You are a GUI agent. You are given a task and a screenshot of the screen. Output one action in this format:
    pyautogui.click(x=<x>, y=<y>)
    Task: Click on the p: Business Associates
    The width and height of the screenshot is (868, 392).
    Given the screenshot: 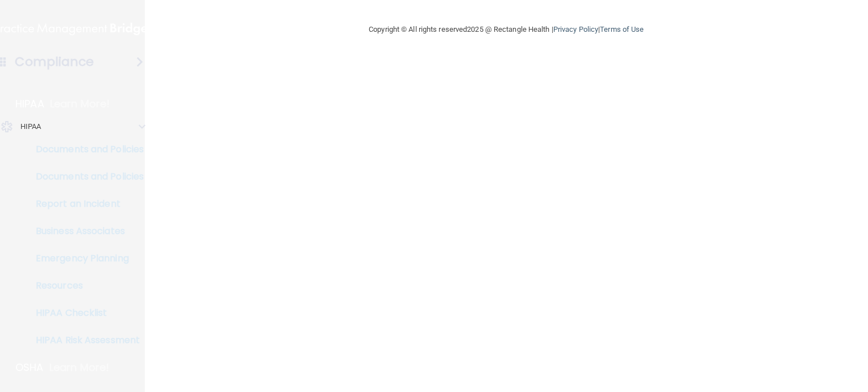 What is the action you would take?
    pyautogui.click(x=85, y=231)
    